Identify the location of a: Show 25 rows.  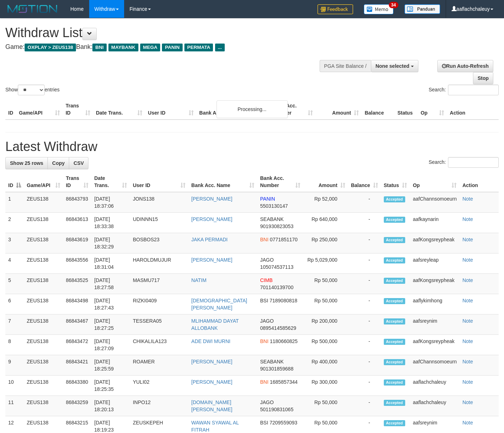
(27, 163).